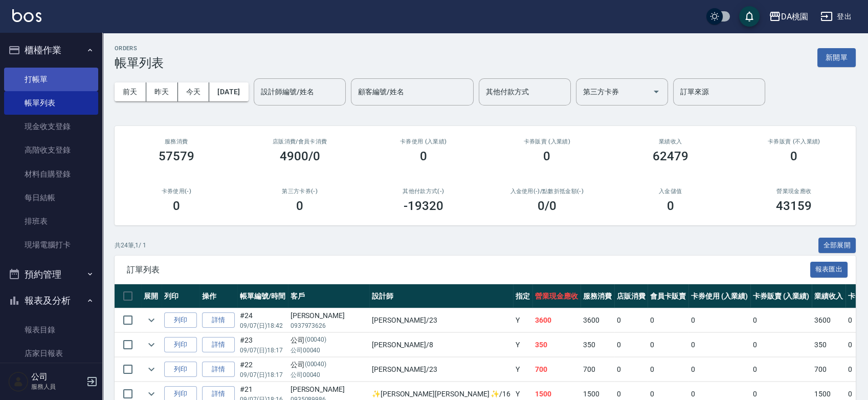  Describe the element at coordinates (794, 206) in the screenshot. I see `h3: 43159` at that location.